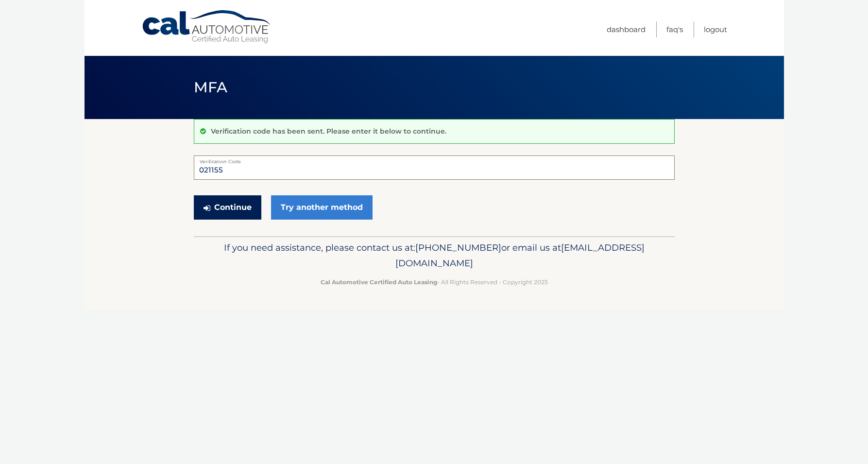 The height and width of the screenshot is (464, 868). I want to click on a: Cal Automotive, so click(207, 27).